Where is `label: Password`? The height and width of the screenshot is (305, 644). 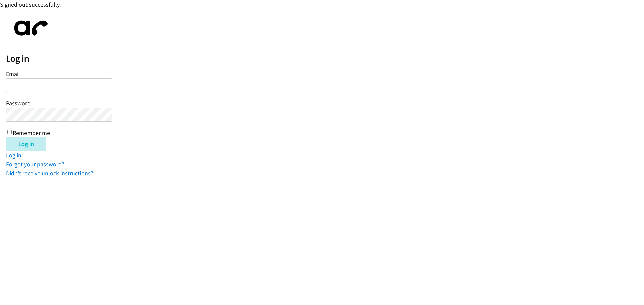 label: Password is located at coordinates (18, 103).